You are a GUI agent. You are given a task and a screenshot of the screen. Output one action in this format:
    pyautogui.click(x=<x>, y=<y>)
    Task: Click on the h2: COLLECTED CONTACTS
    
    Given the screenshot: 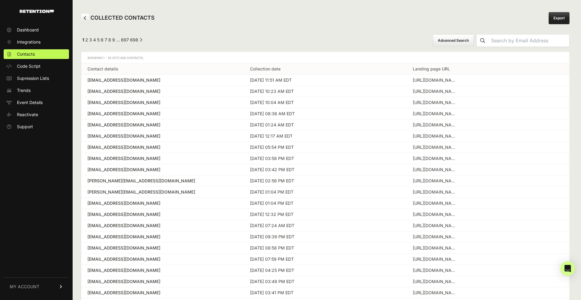 What is the action you would take?
    pyautogui.click(x=118, y=18)
    